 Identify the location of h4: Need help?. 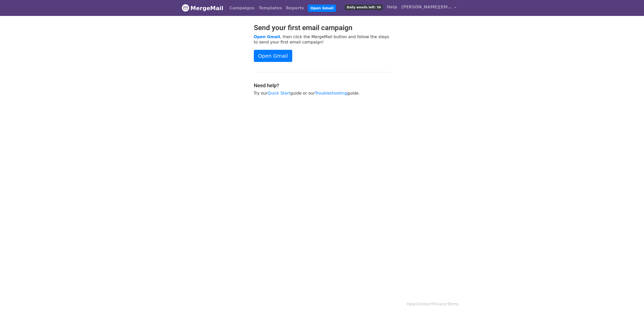
(322, 86).